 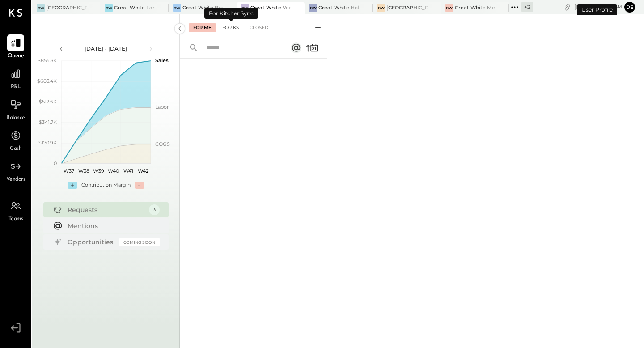 I want to click on text: Labor, so click(x=162, y=107).